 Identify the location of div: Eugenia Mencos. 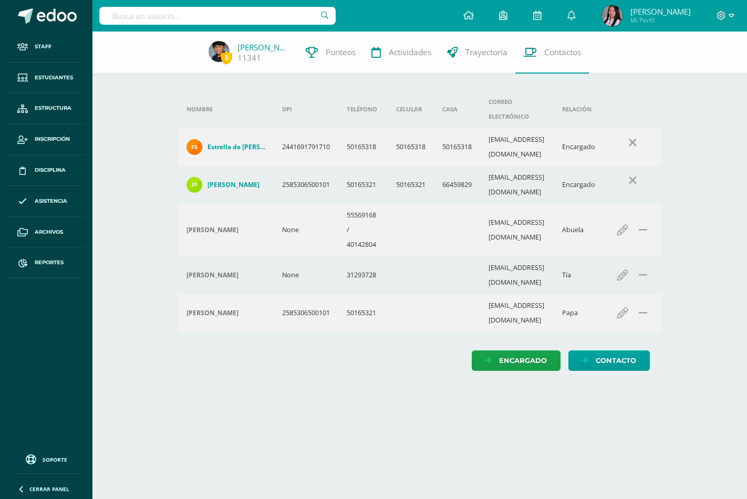
(226, 230).